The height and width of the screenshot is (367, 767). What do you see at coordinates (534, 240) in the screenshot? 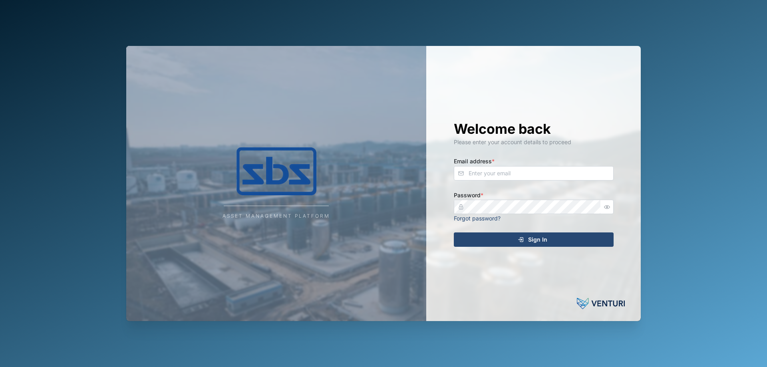
I see `button: Sign In` at bounding box center [534, 240].